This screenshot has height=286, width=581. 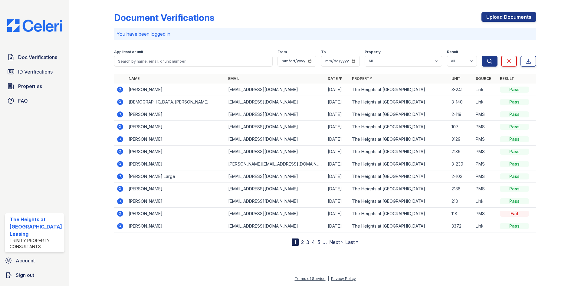 What do you see at coordinates (35, 86) in the screenshot?
I see `a: Properties` at bounding box center [35, 86].